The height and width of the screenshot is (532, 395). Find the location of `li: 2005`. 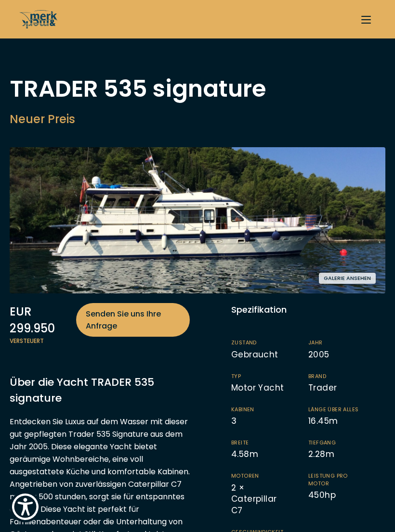

li: 2005 is located at coordinates (347, 349).